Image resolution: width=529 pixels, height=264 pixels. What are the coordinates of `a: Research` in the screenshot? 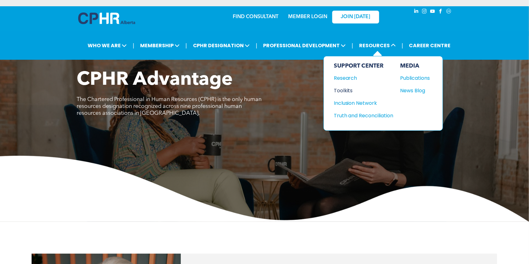 It's located at (363, 78).